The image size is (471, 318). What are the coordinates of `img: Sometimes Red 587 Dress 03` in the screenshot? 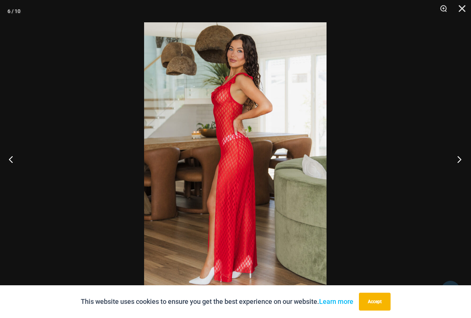 It's located at (235, 159).